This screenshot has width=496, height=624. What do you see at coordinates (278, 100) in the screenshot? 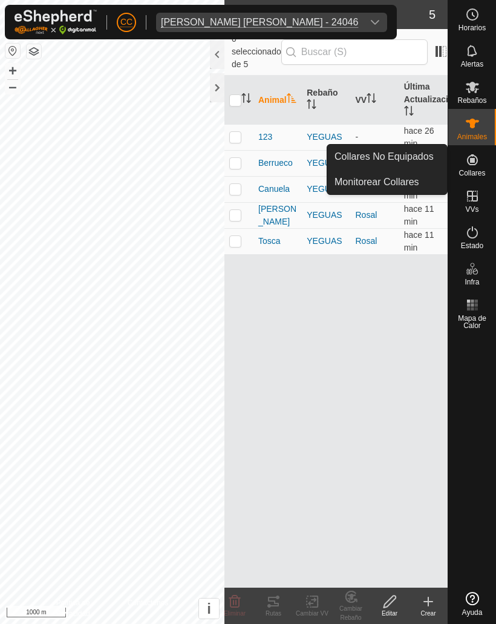
I see `th: Animal` at bounding box center [278, 100].